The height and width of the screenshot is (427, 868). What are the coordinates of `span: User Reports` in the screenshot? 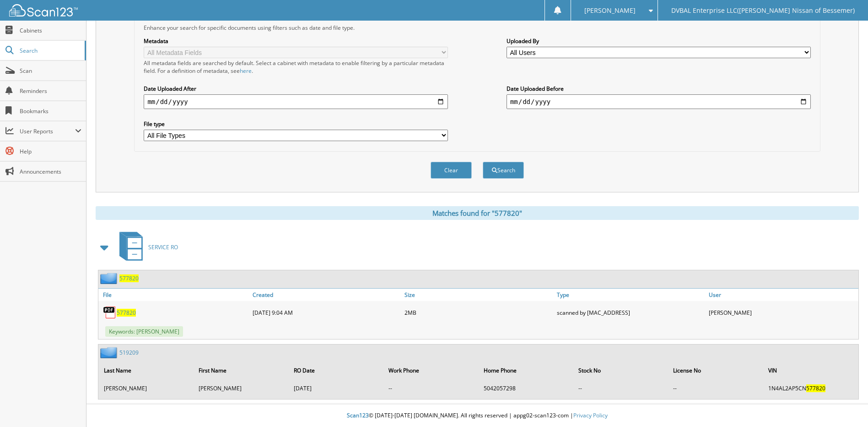 It's located at (47, 131).